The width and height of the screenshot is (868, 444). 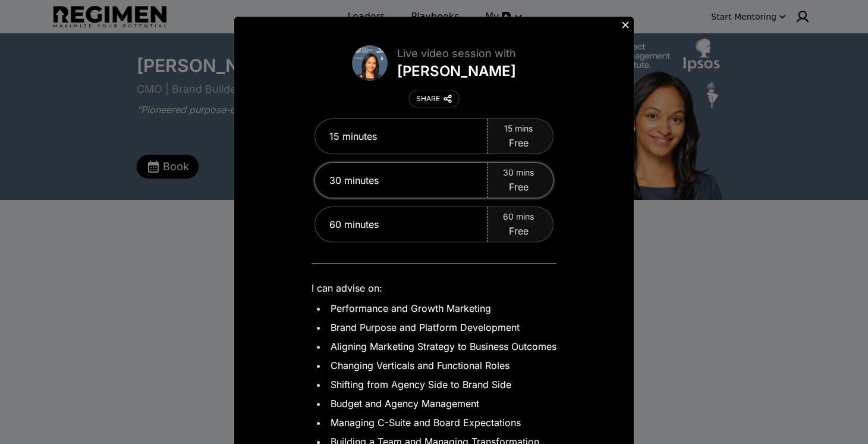 What do you see at coordinates (434, 288) in the screenshot?
I see `p: I can advise on:` at bounding box center [434, 288].